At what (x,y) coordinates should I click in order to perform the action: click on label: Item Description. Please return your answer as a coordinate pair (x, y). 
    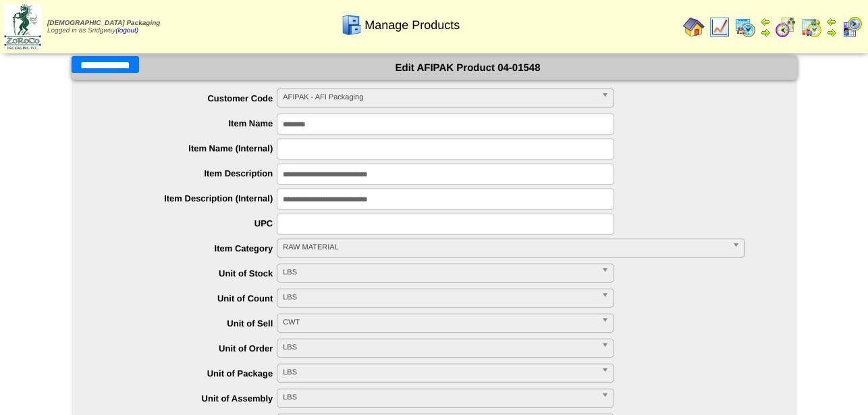
    Looking at the image, I should click on (188, 173).